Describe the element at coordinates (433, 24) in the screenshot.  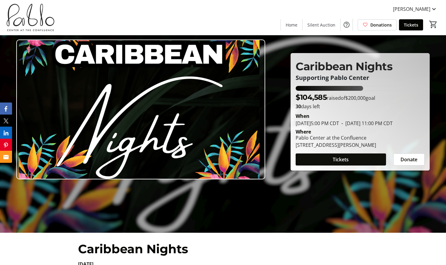
I see `button: Cart` at that location.